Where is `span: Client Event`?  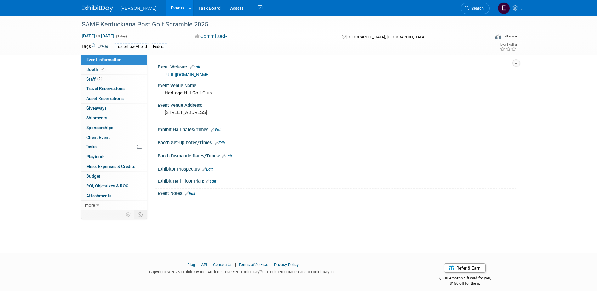
span: Client Event is located at coordinates (98, 137).